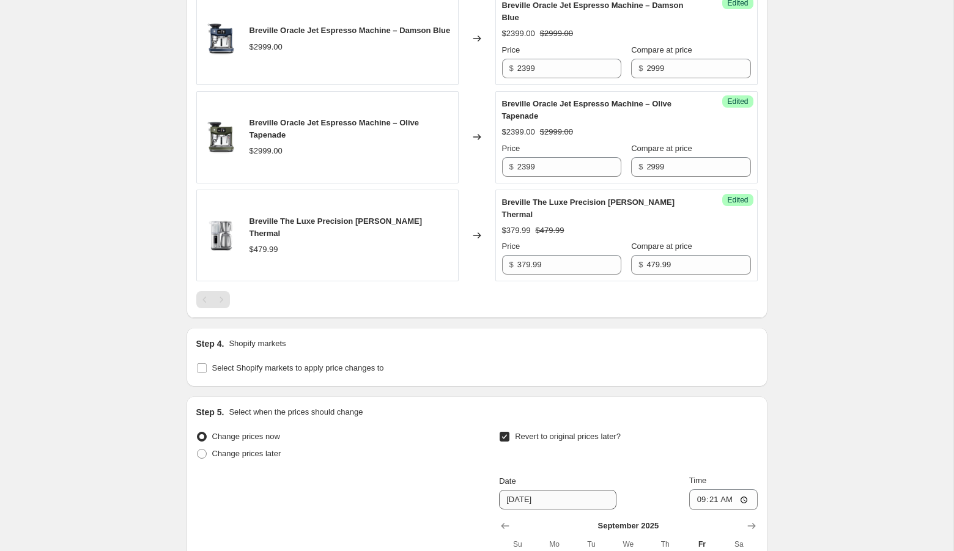  I want to click on span: Tu, so click(591, 544).